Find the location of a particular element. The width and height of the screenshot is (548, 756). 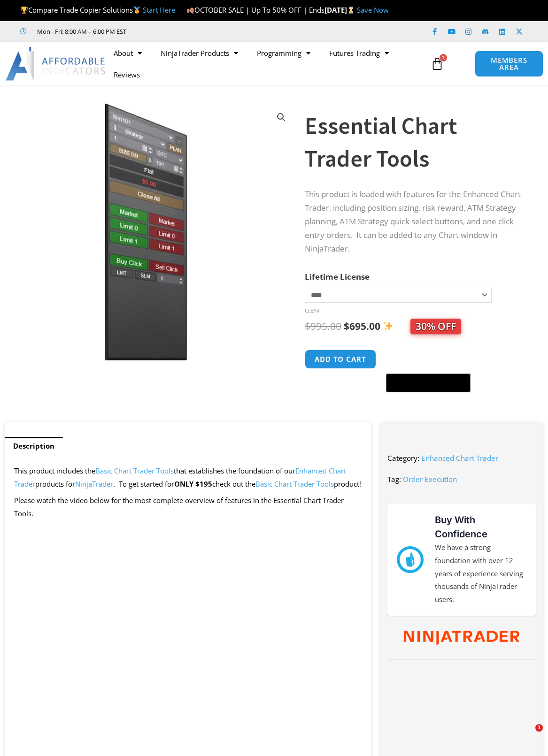

span: Tag: is located at coordinates (394, 479).